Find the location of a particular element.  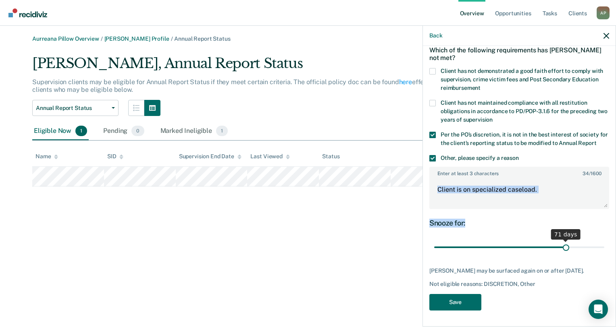

span: Client has not maintained compliance with all restitution obligations in accordance to PD/POP-3.1... is located at coordinates (524, 111).